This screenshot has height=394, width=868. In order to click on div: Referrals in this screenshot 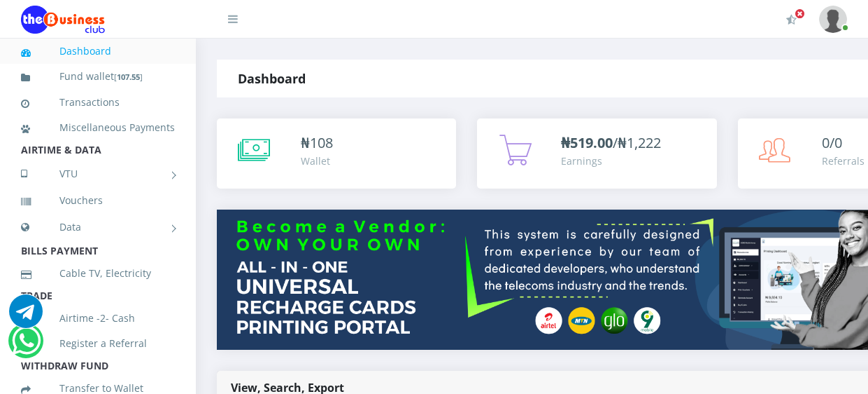, I will do `click(843, 160)`.